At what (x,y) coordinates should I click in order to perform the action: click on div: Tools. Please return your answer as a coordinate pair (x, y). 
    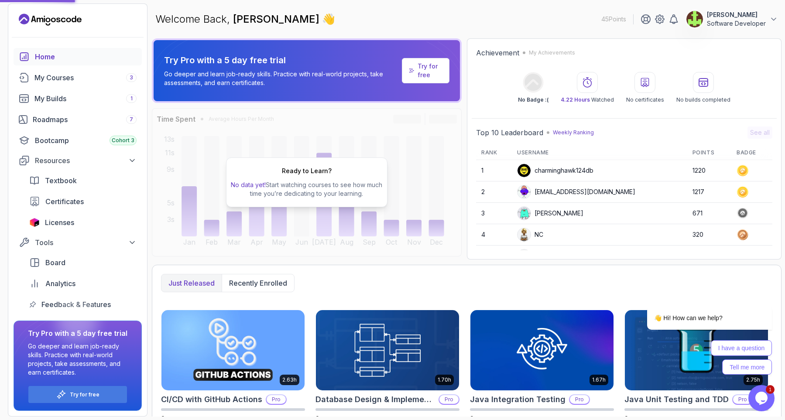
    Looking at the image, I should click on (86, 243).